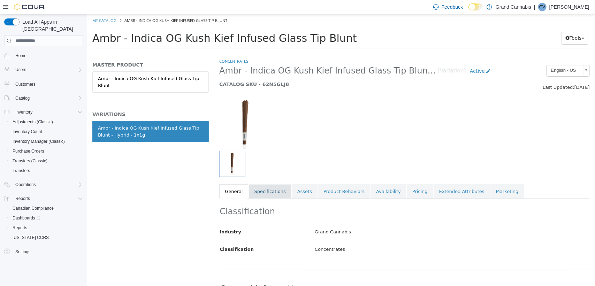 This screenshot has width=595, height=286. What do you see at coordinates (317, 275) in the screenshot?
I see `h2: General Information` at bounding box center [317, 275].